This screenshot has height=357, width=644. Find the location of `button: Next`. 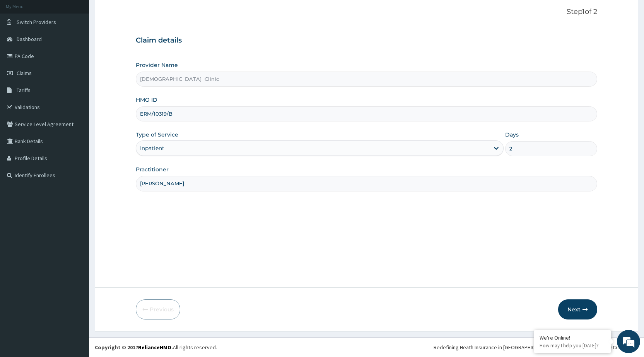

button: Next is located at coordinates (578, 309).